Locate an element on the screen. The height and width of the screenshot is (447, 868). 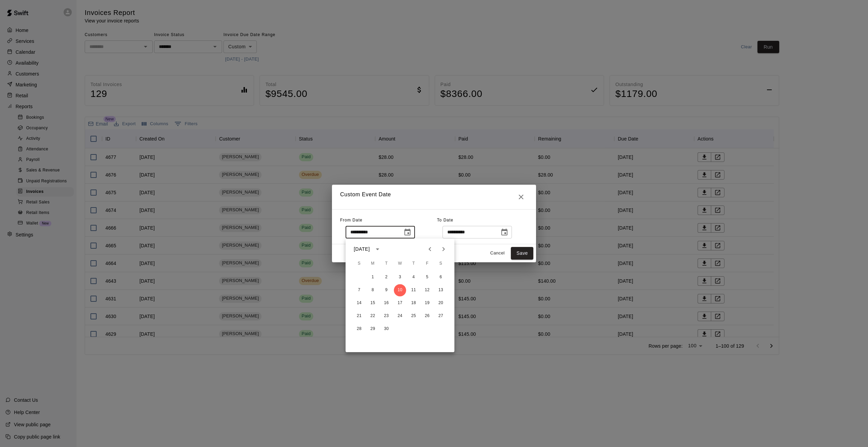
button: 24 is located at coordinates (400, 316).